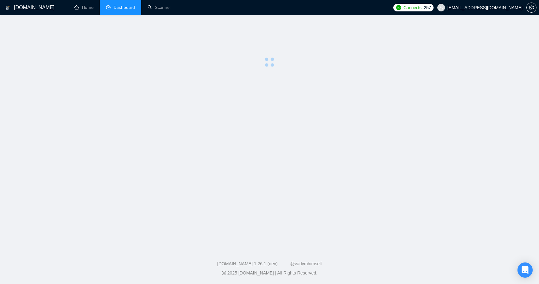 The image size is (539, 284). What do you see at coordinates (306, 263) in the screenshot?
I see `a: @vadymhimself` at bounding box center [306, 263].